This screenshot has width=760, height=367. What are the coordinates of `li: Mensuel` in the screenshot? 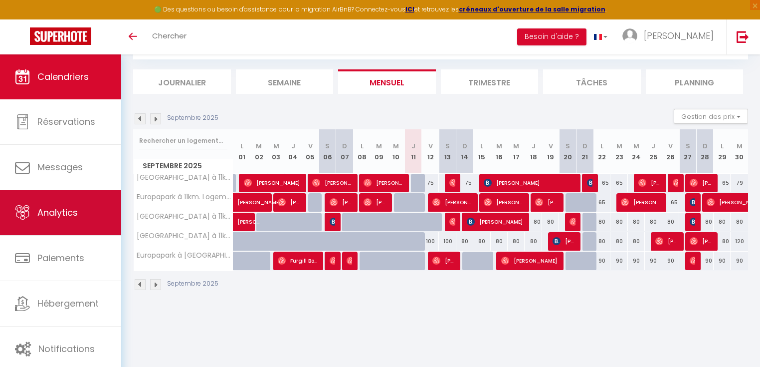 It's located at (387, 81).